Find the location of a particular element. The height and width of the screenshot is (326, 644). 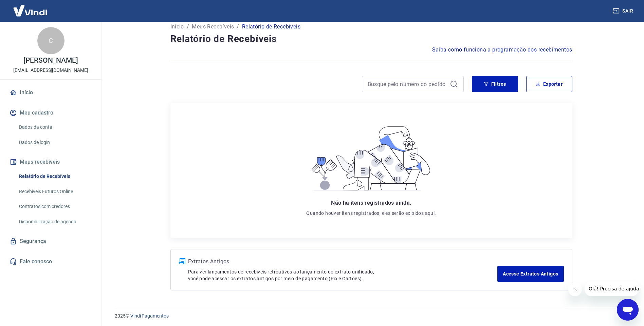

p: Quando houver itens registrados, eles serão exibidos aqui. is located at coordinates (372, 213).